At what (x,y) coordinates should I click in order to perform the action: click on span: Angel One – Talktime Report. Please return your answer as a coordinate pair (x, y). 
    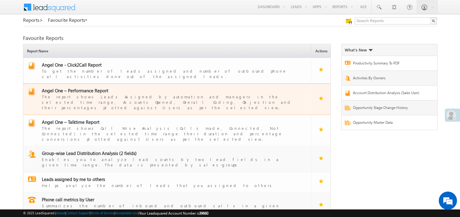
    Looking at the image, I should click on (71, 122).